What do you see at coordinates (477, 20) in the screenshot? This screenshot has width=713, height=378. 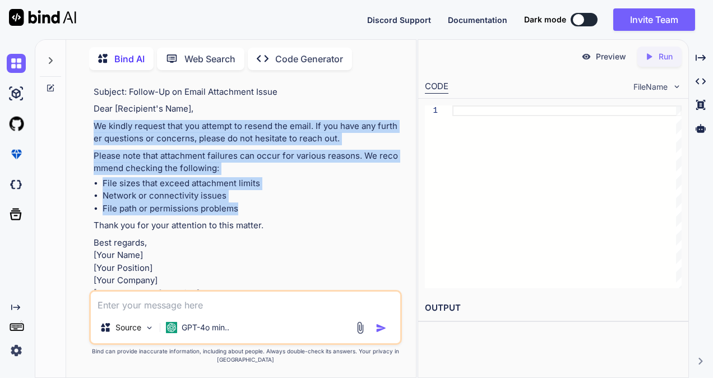 I see `span: Documentation` at bounding box center [477, 20].